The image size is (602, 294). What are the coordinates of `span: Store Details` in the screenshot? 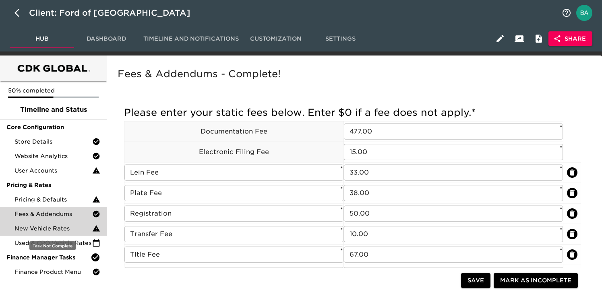 It's located at (53, 142).